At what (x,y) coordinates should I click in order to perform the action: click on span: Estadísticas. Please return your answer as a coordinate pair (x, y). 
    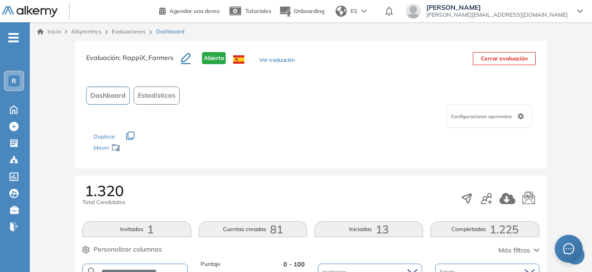
    Looking at the image, I should click on (157, 95).